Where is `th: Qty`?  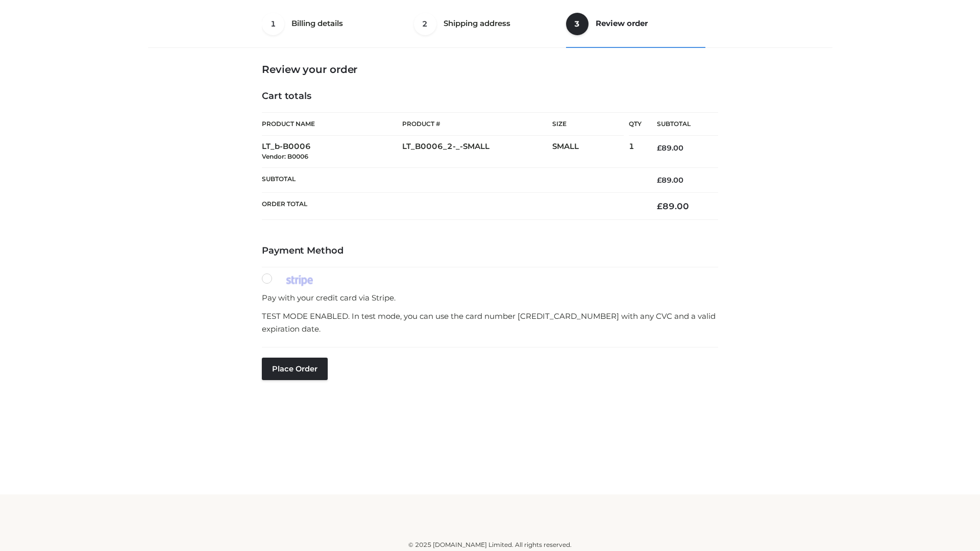 th: Qty is located at coordinates (634, 124).